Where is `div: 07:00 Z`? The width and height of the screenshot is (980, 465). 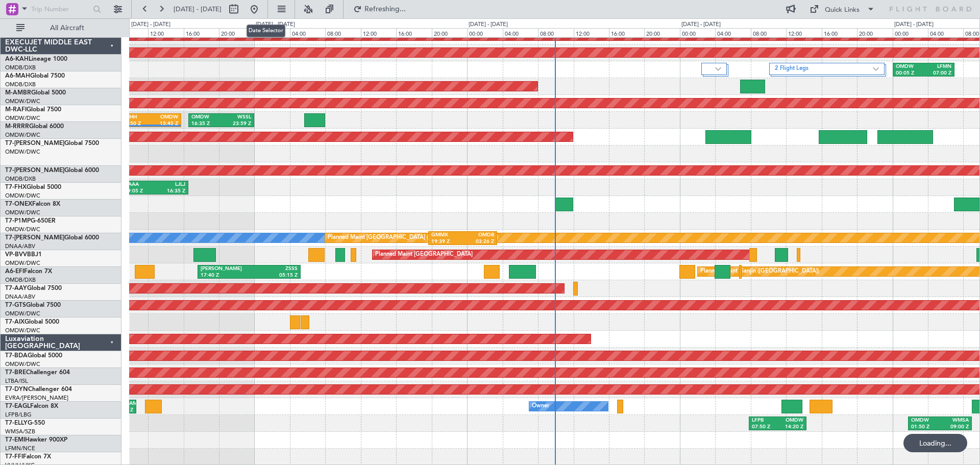
div: 07:00 Z is located at coordinates (937, 73).